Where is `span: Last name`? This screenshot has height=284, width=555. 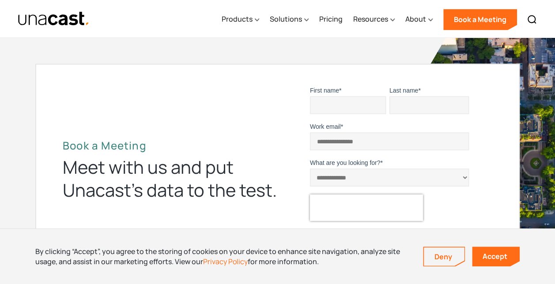
span: Last name is located at coordinates (403, 90).